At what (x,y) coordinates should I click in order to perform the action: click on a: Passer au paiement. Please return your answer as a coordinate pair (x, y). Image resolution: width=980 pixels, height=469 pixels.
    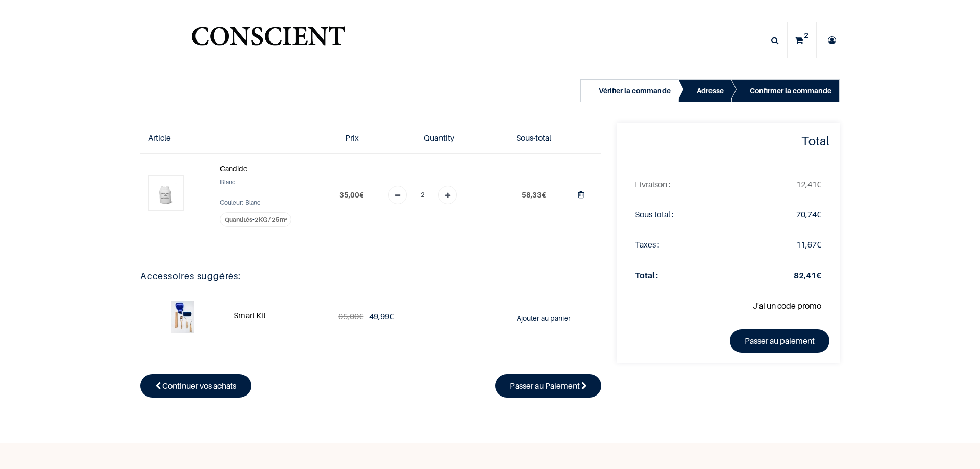
    Looking at the image, I should click on (779, 341).